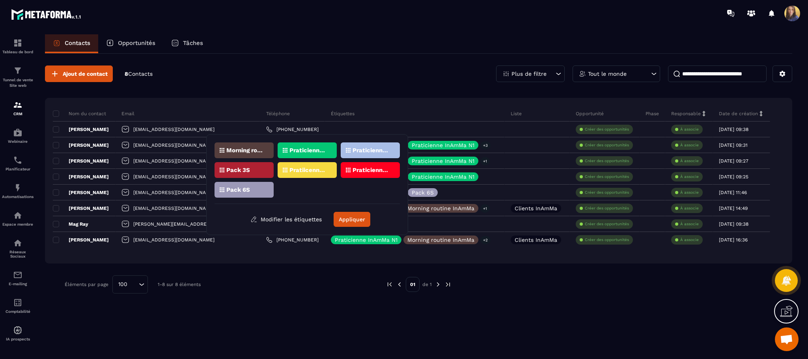  Describe the element at coordinates (179, 284) in the screenshot. I see `p: 1-8 sur 8 éléments` at that location.